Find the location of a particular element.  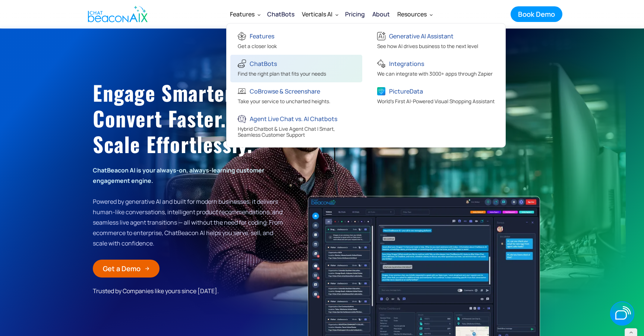

div: PictureData is located at coordinates (406, 91).